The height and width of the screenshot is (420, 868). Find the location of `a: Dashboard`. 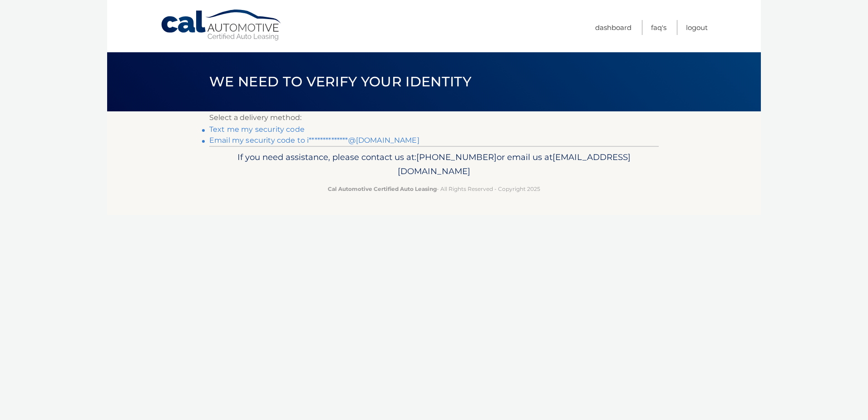

a: Dashboard is located at coordinates (614, 27).